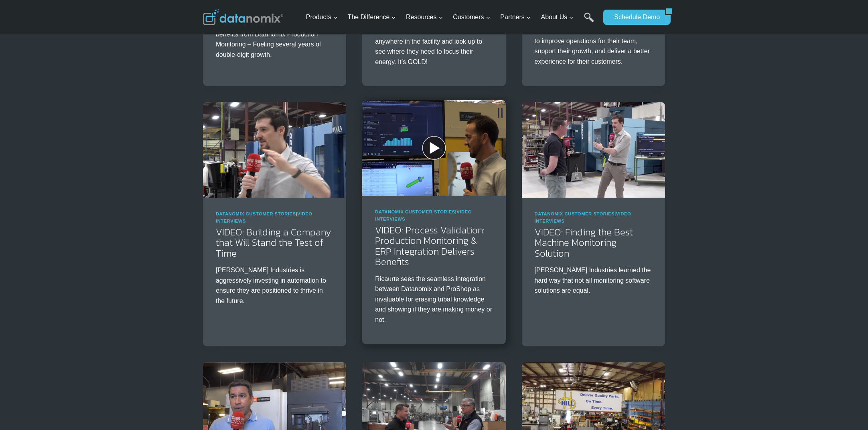  I want to click on p: Our Production Supervisors can be anywhere in the facility and look up to see where they need to ..., so click(434, 47).